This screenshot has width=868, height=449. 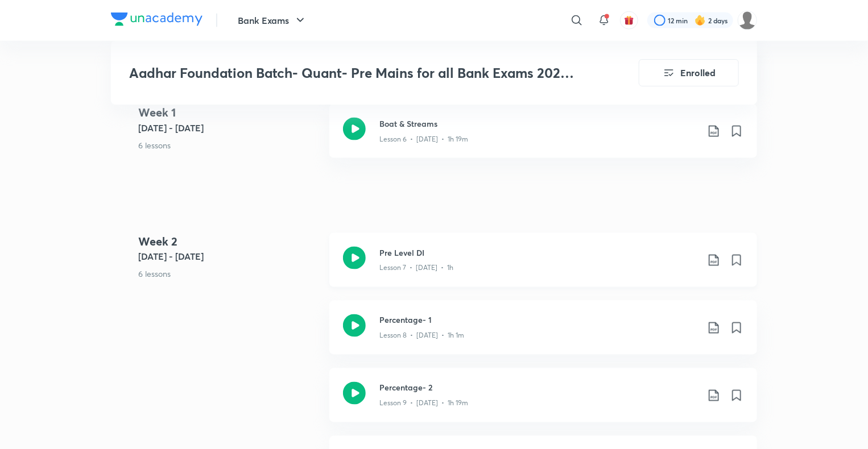 I want to click on button: Bank Exams, so click(x=273, y=21).